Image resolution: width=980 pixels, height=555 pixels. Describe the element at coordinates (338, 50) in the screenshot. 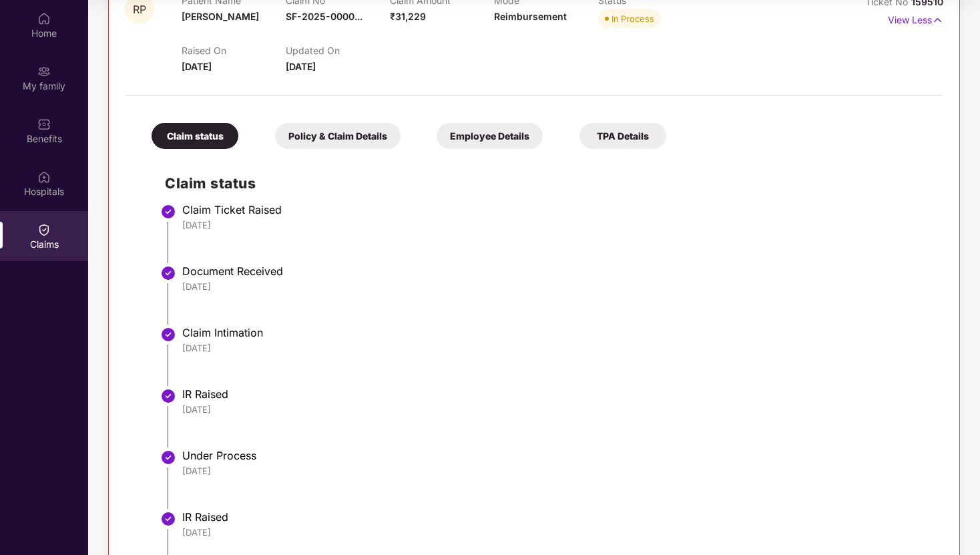

I see `p: Updated On` at that location.